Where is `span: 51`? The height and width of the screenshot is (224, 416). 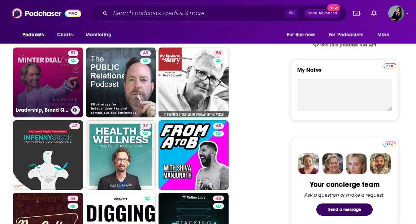
span: 51 is located at coordinates (73, 53).